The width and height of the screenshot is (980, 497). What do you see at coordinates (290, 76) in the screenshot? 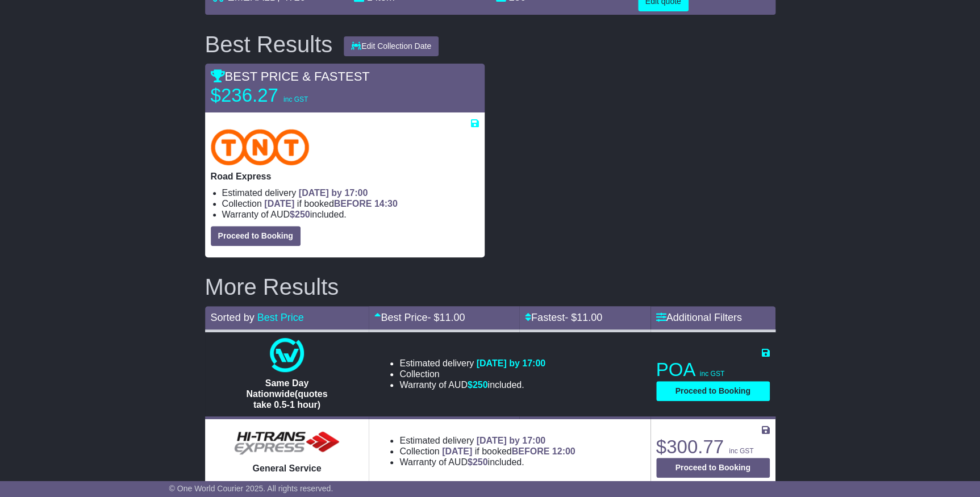
I see `span: BEST PRICE & FASTEST` at bounding box center [290, 76].